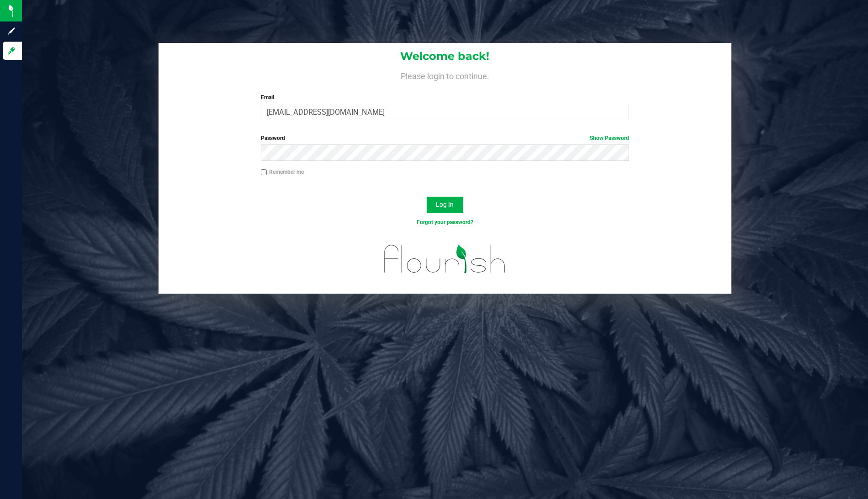 Image resolution: width=868 pixels, height=499 pixels. I want to click on button: Log In, so click(445, 205).